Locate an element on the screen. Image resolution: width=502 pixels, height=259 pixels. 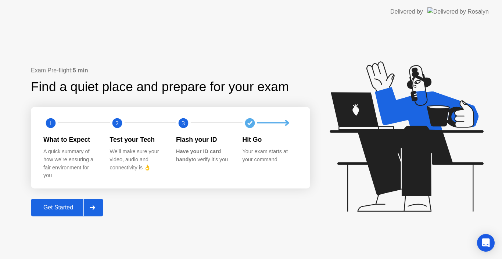
div: What to Expect is located at coordinates (71, 140).